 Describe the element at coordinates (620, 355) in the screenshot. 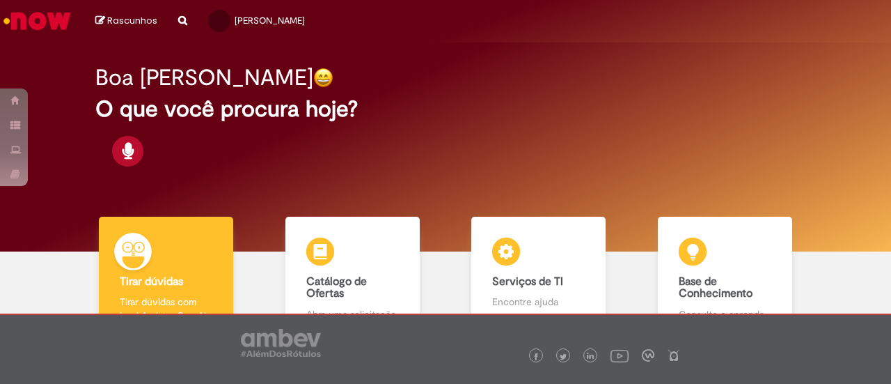

I see `img: logo_footer_youtube.png` at that location.